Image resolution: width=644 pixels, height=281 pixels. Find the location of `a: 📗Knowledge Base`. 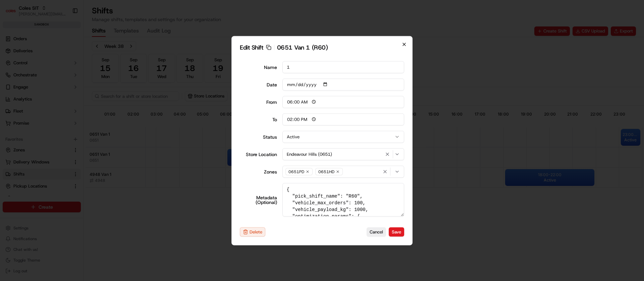

a: 📗Knowledge Base is located at coordinates (29, 100).